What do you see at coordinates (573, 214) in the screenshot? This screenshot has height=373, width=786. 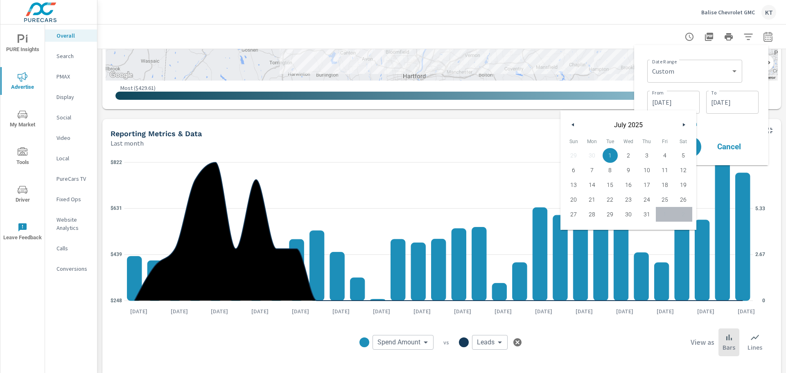 I see `button: 27` at bounding box center [573, 214].